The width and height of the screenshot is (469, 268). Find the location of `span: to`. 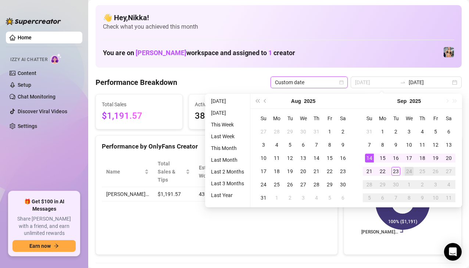

span: to is located at coordinates (403, 82).